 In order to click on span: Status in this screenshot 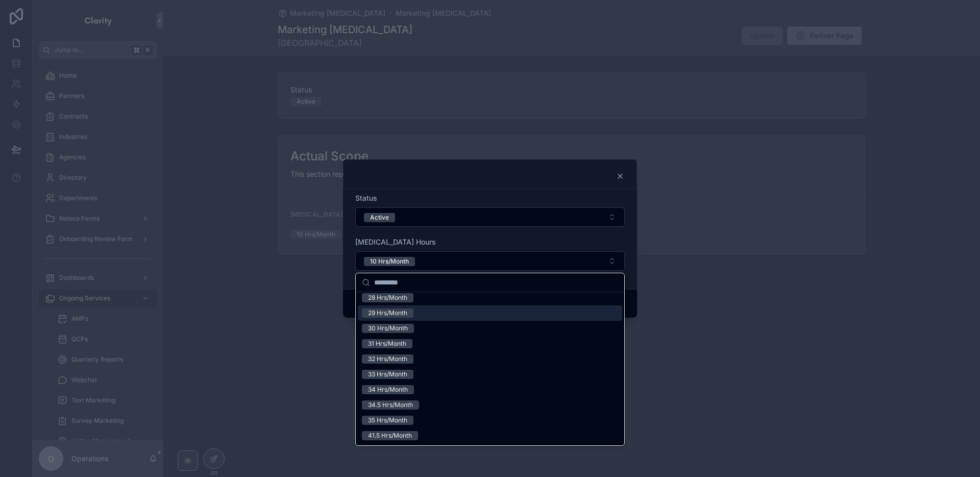, I will do `click(366, 198)`.